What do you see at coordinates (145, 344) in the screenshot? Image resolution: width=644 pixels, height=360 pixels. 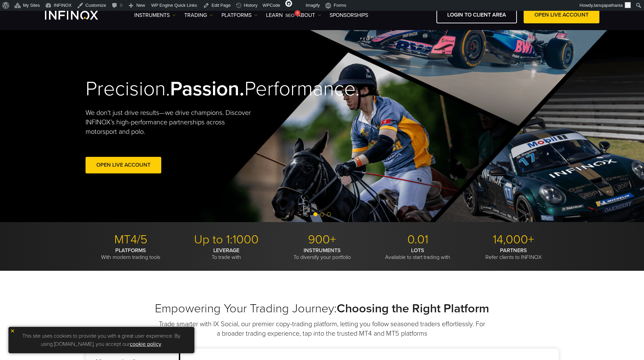 I see `a: cookie policy` at bounding box center [145, 344].